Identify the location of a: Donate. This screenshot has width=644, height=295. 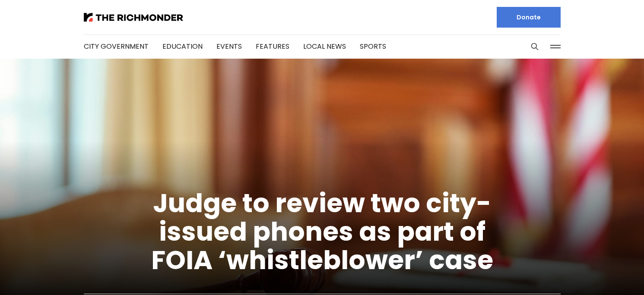
(529, 17).